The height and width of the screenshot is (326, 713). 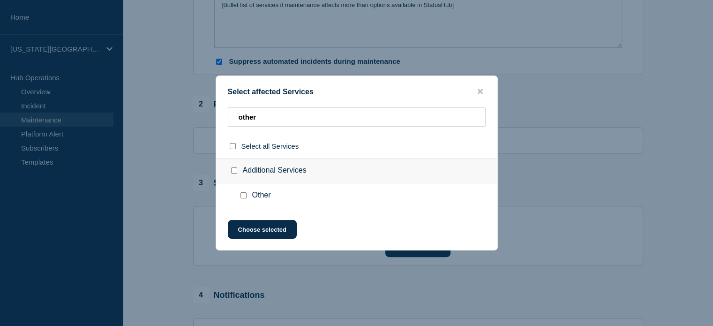 What do you see at coordinates (480, 91) in the screenshot?
I see `button: close button` at bounding box center [480, 91].